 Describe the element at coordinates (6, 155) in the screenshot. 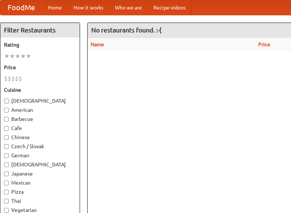

I see `input: German` at that location.